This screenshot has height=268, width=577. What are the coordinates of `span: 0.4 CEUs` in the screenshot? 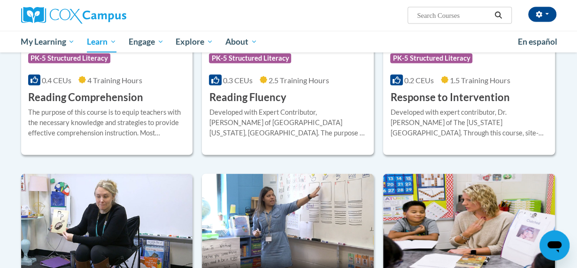 It's located at (56, 80).